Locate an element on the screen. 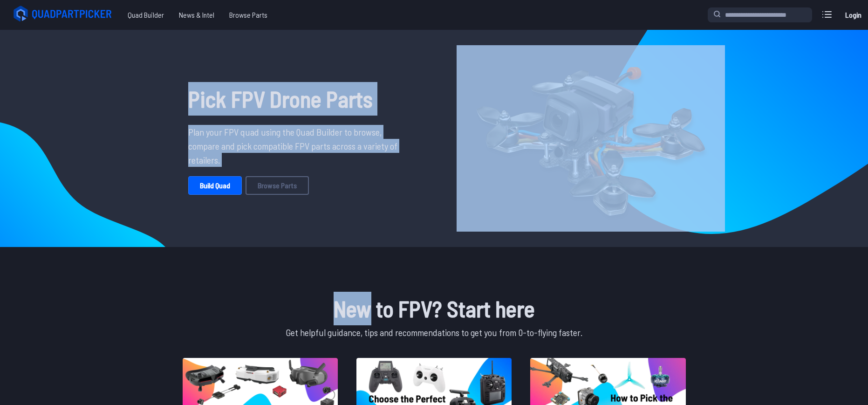  h1: Pick FPV Drone Parts is located at coordinates (296, 99).